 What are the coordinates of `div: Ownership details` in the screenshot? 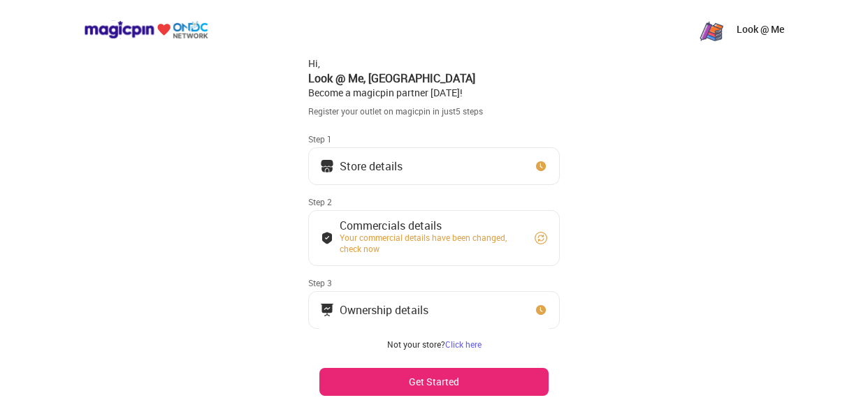 It's located at (384, 310).